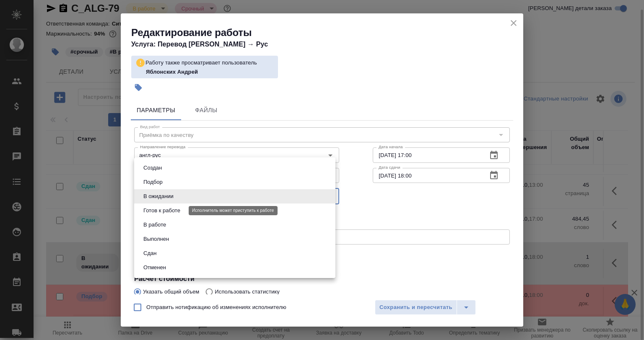  What do you see at coordinates (162, 211) in the screenshot?
I see `button: Готов к работе` at bounding box center [162, 211].